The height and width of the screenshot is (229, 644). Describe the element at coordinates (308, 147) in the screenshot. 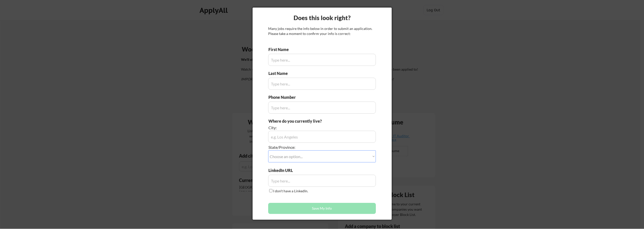

I see `div: State/Province:` at that location.